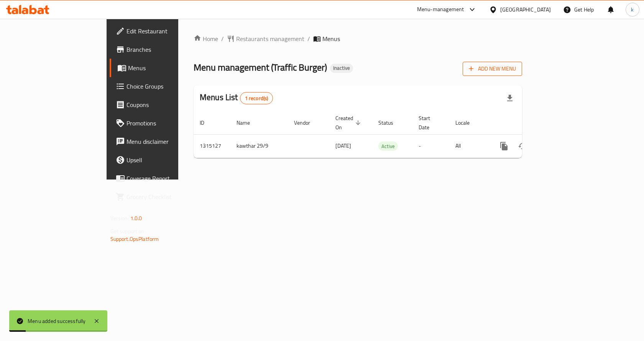 Image resolution: width=644 pixels, height=341 pixels. I want to click on td: All, so click(468, 146).